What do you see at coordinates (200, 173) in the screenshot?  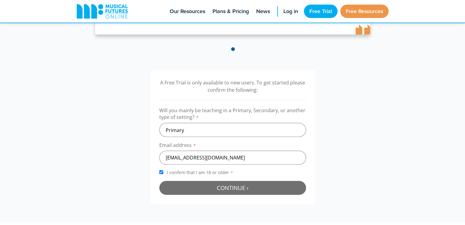 I see `span: I confirm that I am 18 or older` at bounding box center [200, 173].